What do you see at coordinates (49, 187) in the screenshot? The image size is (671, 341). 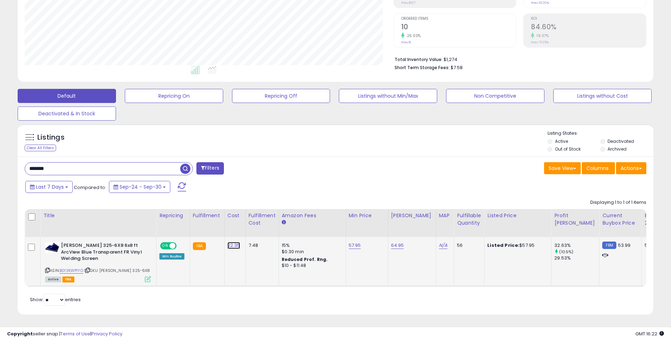 I see `button: Last 7 Days` at bounding box center [49, 187].